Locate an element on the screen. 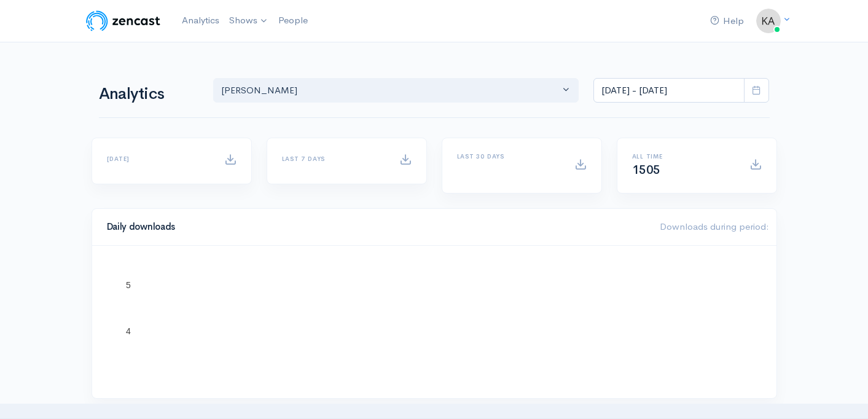  img: ZenCast Logo is located at coordinates (123, 21).